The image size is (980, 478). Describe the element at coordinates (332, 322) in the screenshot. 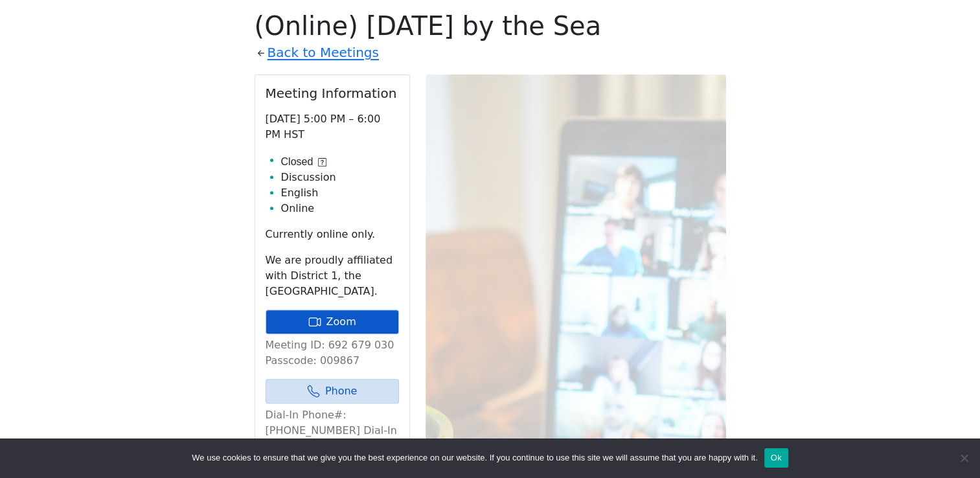

I see `a: Zoom` at that location.